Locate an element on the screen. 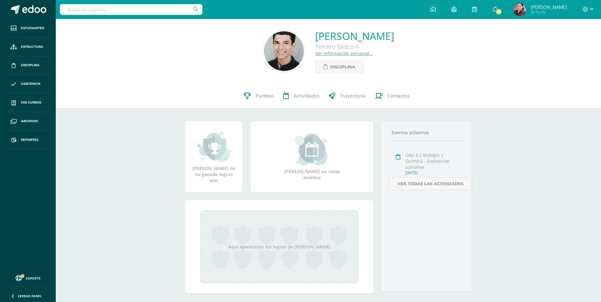 This screenshot has height=302, width=601. a: Contactos is located at coordinates (392, 96).